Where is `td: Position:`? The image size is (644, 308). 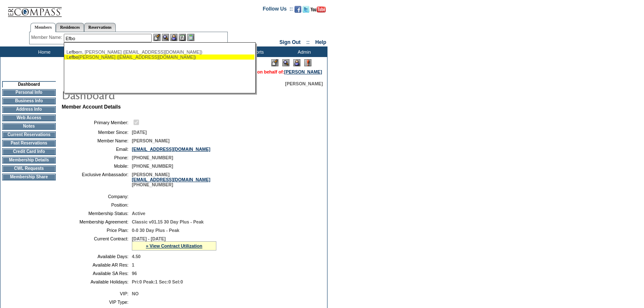
td: Position: is located at coordinates (97, 205).